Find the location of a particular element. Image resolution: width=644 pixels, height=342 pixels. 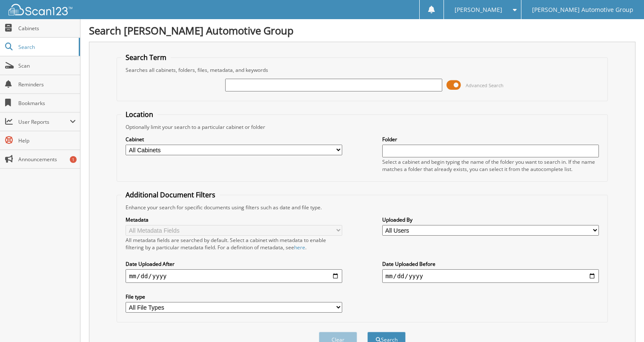

div: Enhance your search for specific documents using filters such as date and file type. is located at coordinates (362, 207).